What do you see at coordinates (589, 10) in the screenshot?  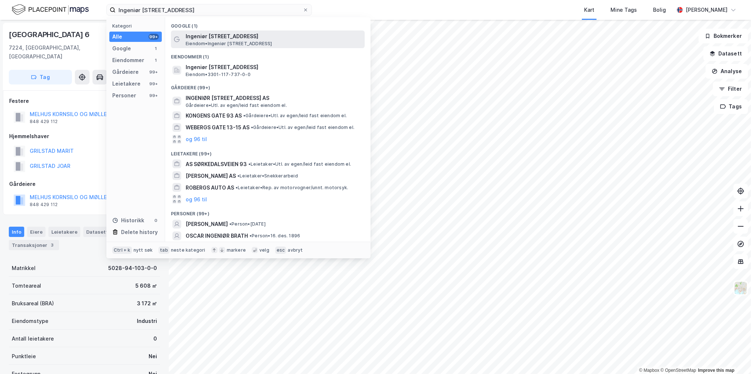 I see `div: Kart` at bounding box center [589, 10].